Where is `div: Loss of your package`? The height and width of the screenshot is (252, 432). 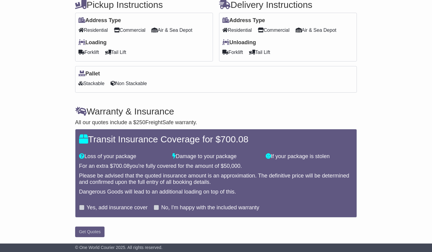 div: Loss of your package is located at coordinates (123, 157).